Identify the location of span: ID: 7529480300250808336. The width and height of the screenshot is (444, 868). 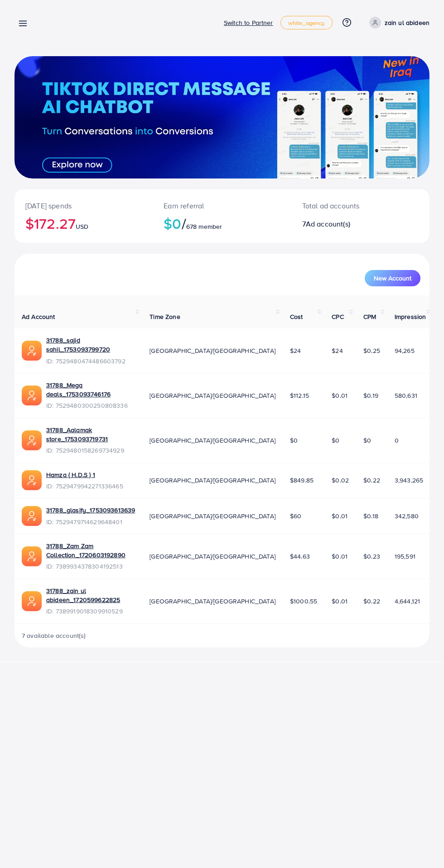
(90, 405).